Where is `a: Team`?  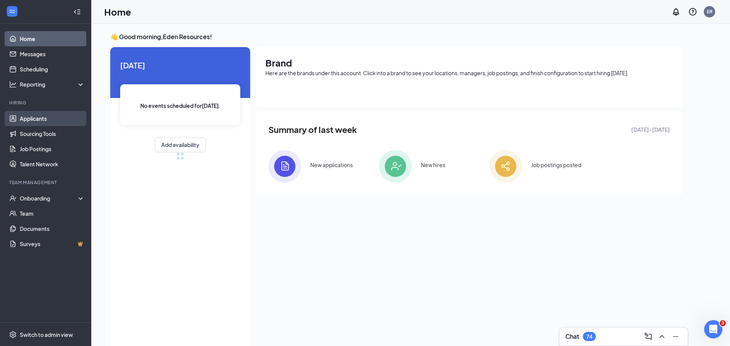
a: Team is located at coordinates (52, 214).